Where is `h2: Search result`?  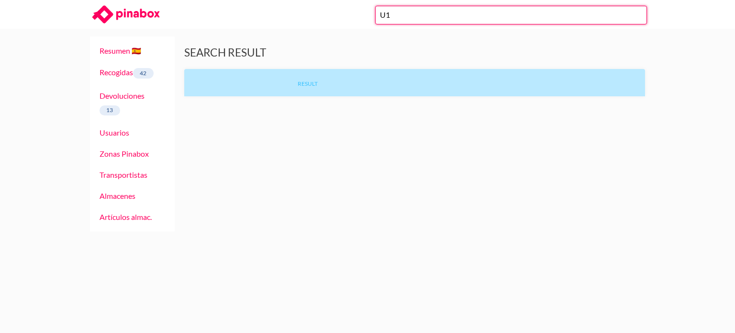
h2: Search result is located at coordinates (414, 53).